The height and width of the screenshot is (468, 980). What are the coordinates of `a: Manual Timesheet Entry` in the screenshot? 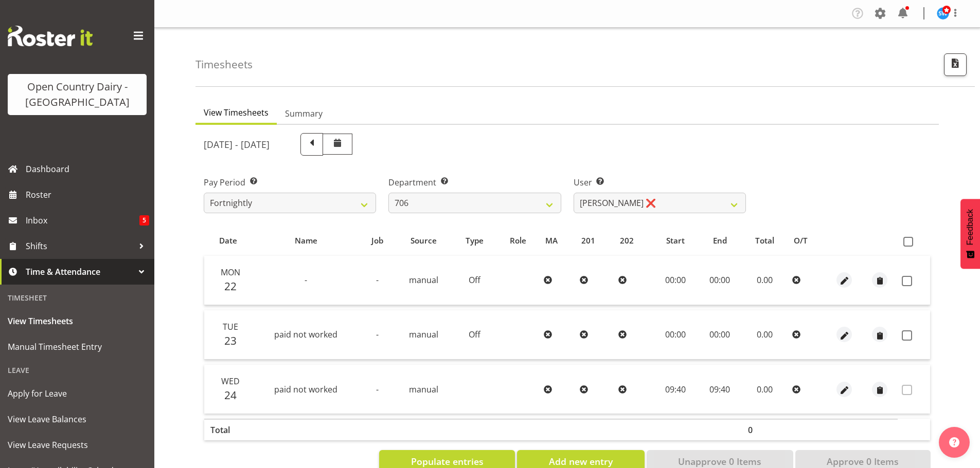 It's located at (77, 347).